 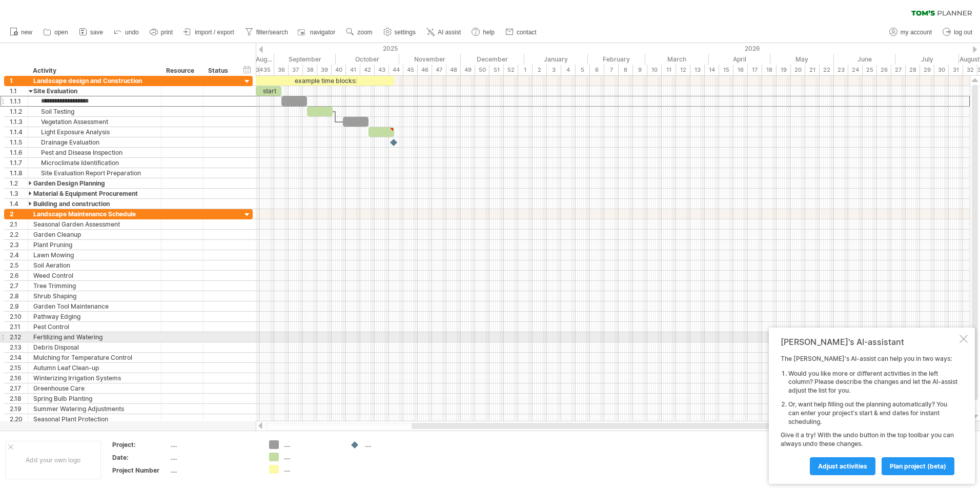 I want to click on div: 2.16, so click(x=18, y=378).